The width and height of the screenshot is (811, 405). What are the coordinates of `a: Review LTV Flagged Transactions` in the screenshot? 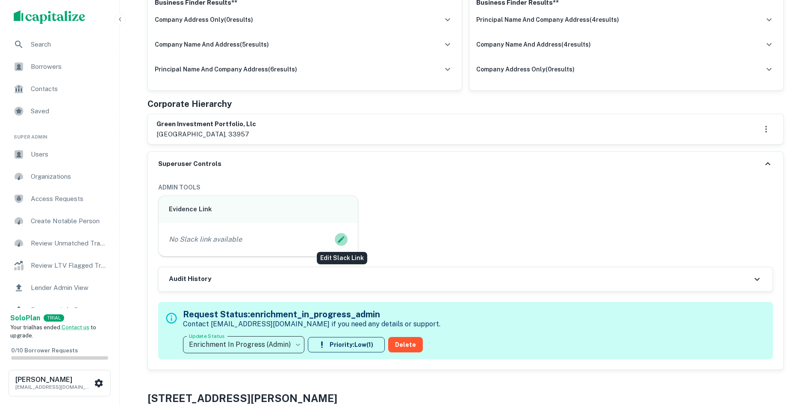 It's located at (59, 266).